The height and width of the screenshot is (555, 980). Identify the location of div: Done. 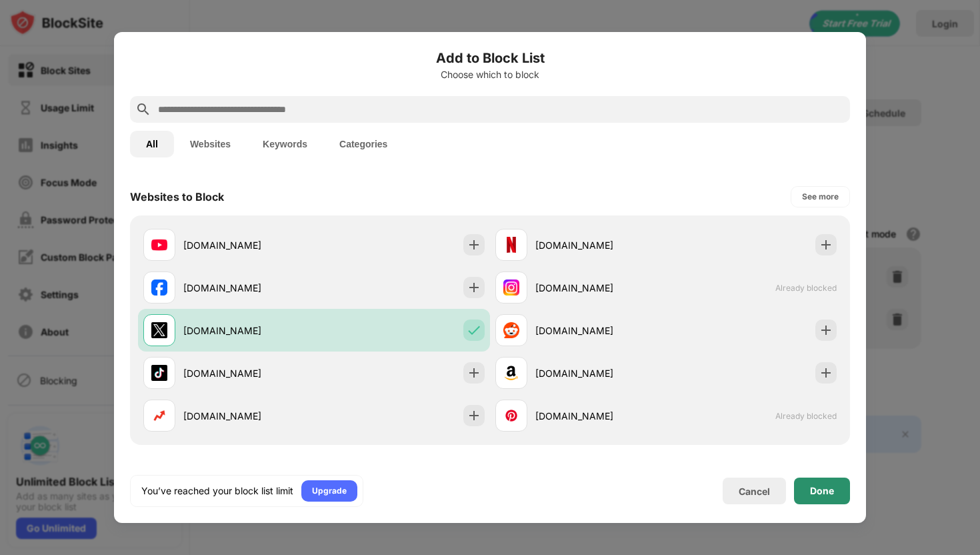
(822, 491).